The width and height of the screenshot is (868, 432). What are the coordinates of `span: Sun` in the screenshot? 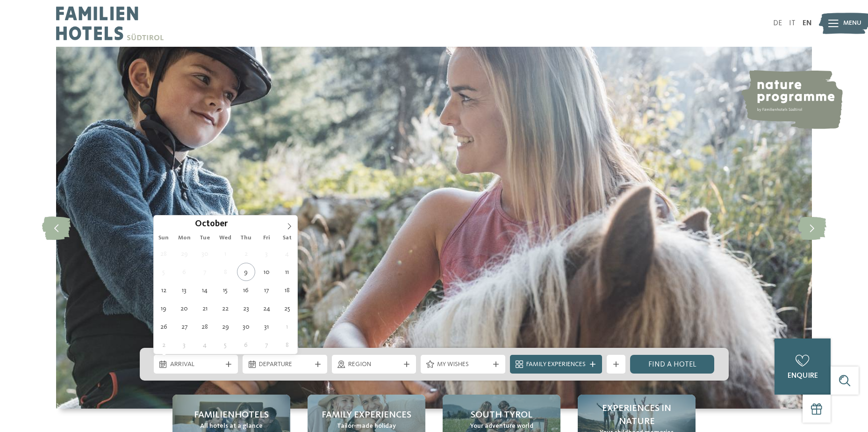 It's located at (164, 238).